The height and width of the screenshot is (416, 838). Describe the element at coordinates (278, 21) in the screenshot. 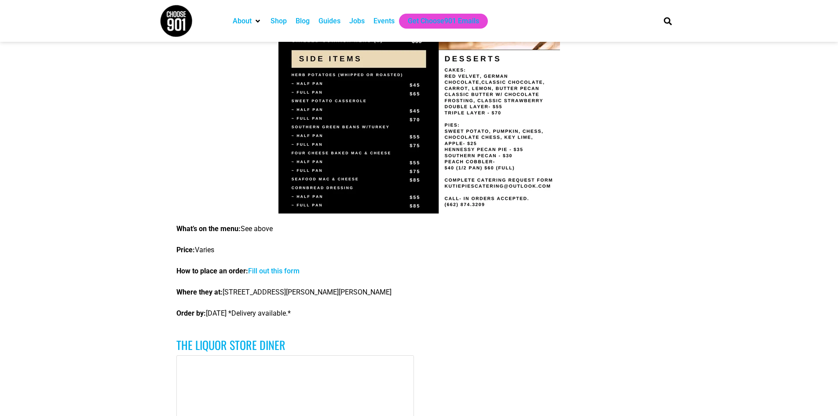

I see `a: Shop` at that location.